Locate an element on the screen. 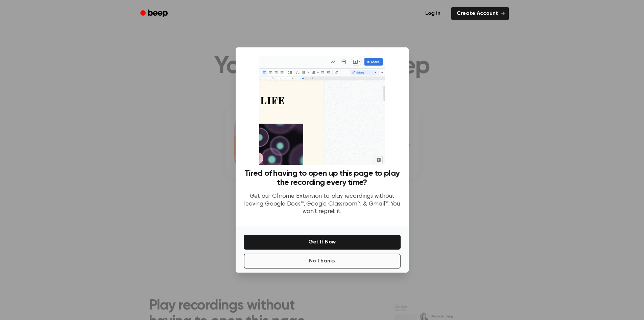 The image size is (644, 320). a: Beep is located at coordinates (154, 14).